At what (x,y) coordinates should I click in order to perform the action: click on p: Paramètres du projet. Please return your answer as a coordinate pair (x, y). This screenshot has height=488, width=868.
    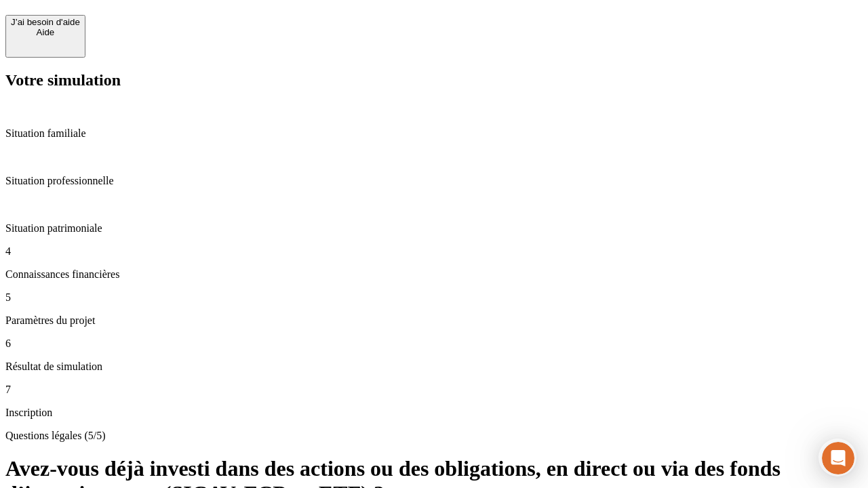
    Looking at the image, I should click on (434, 321).